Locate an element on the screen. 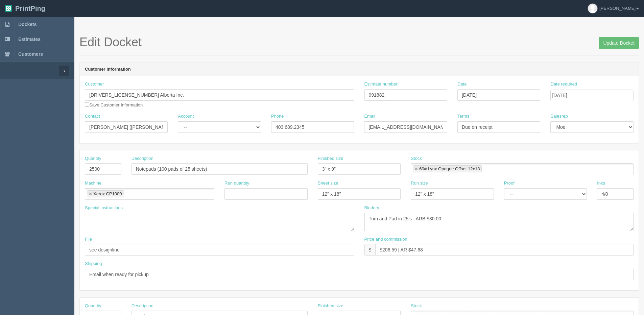  h1: Edit Docket is located at coordinates (359, 42).